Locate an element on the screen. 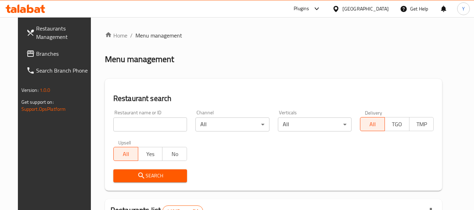 This screenshot has height=210, width=474. a: Search Branch Phone is located at coordinates (59, 70).